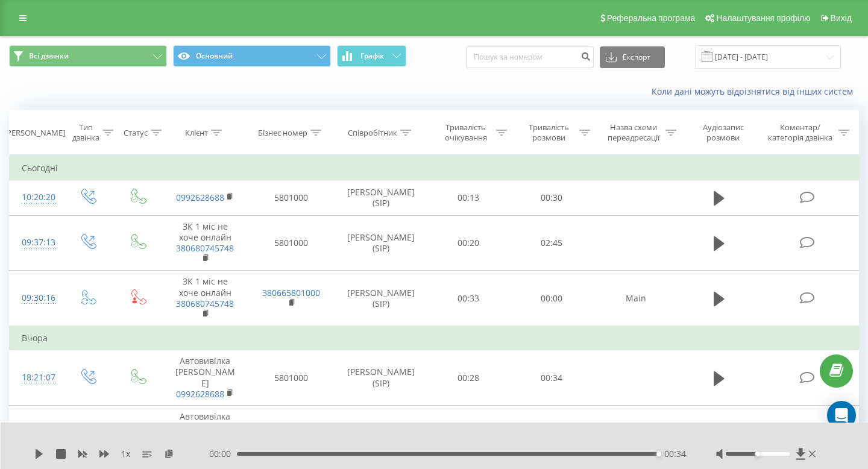  What do you see at coordinates (135, 133) in the screenshot?
I see `div: Статус` at bounding box center [135, 133].